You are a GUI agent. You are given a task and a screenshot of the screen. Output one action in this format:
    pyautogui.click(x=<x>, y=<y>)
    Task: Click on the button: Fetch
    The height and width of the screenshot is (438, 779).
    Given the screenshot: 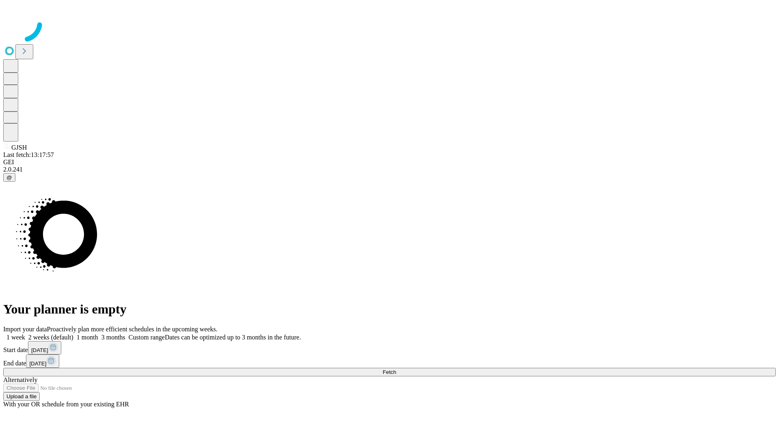 What is the action you would take?
    pyautogui.click(x=390, y=372)
    